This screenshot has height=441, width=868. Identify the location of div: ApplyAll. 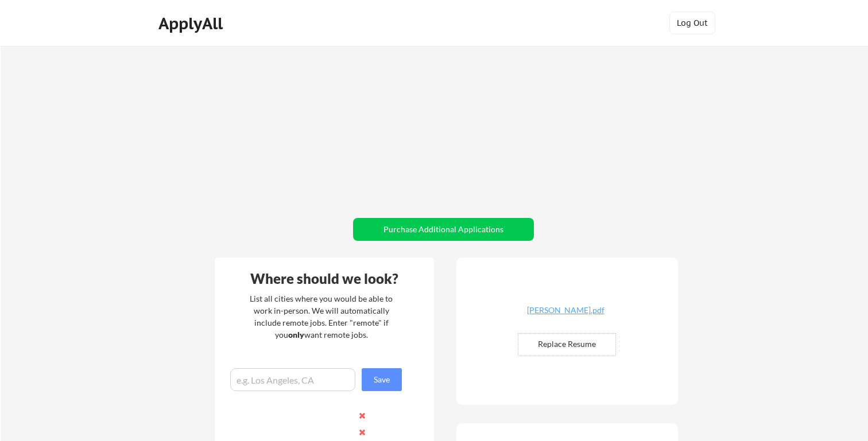
(193, 24).